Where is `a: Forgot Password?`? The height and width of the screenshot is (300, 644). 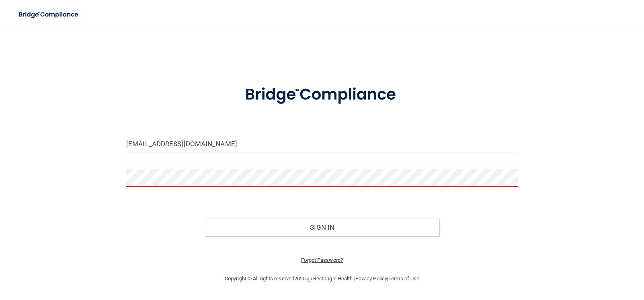 a: Forgot Password? is located at coordinates (322, 260).